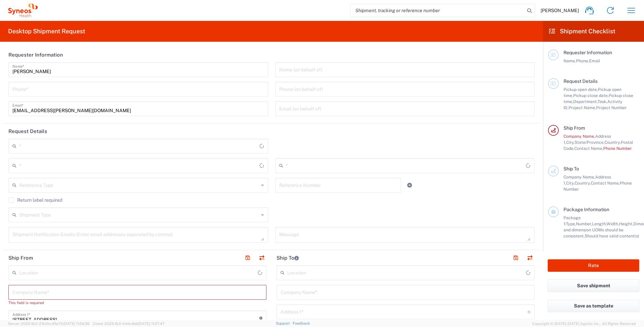  I want to click on span: Task,, so click(602, 101).